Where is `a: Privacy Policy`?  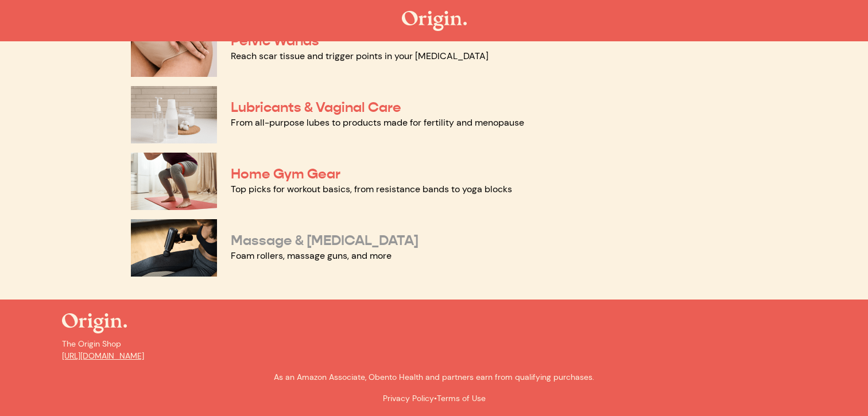
a: Privacy Policy is located at coordinates (408, 398).